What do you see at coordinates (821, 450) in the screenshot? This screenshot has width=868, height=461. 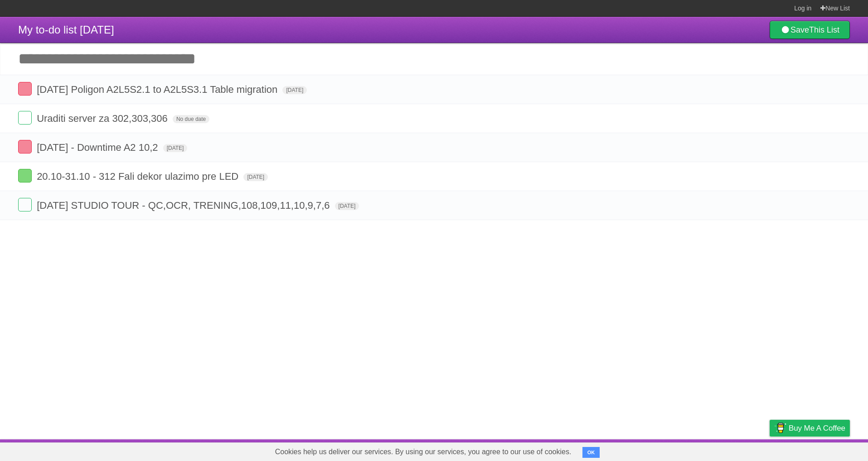 I see `a: Suggest a feature` at bounding box center [821, 450].